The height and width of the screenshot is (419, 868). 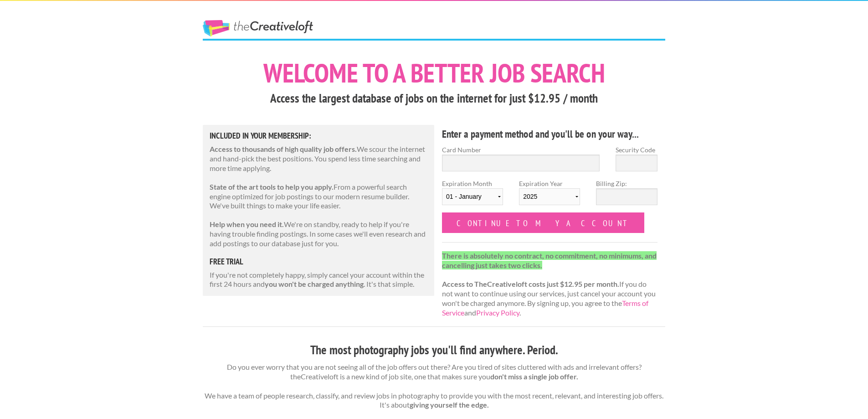 What do you see at coordinates (627, 183) in the screenshot?
I see `label: Billing Zip:` at bounding box center [627, 183].